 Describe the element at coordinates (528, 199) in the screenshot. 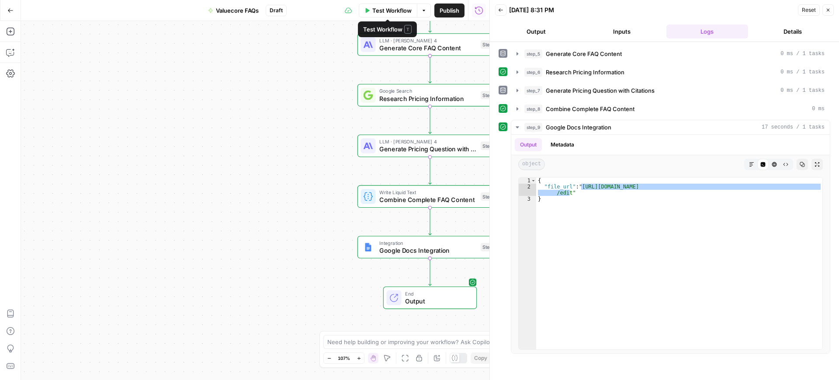

I see `div: 3` at that location.